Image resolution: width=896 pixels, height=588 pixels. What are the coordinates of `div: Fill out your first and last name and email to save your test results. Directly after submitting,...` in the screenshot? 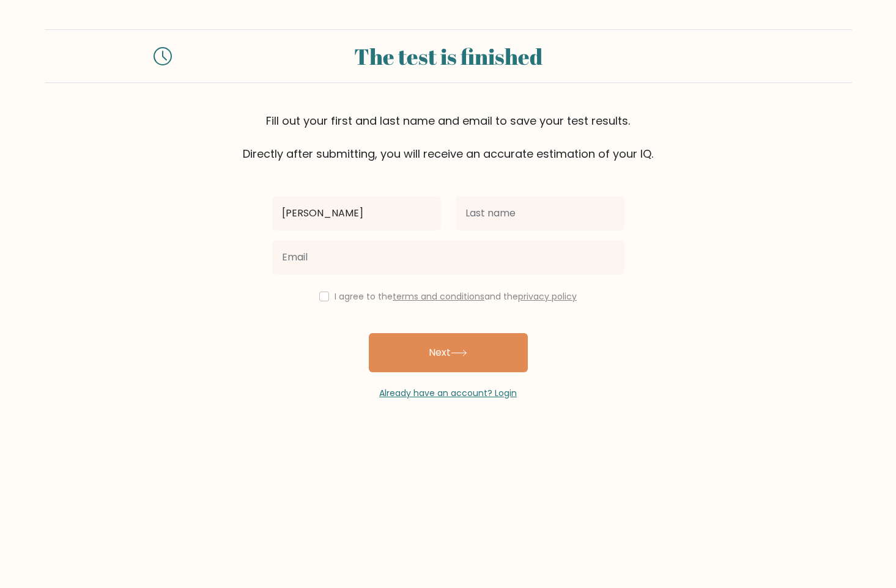 It's located at (448, 137).